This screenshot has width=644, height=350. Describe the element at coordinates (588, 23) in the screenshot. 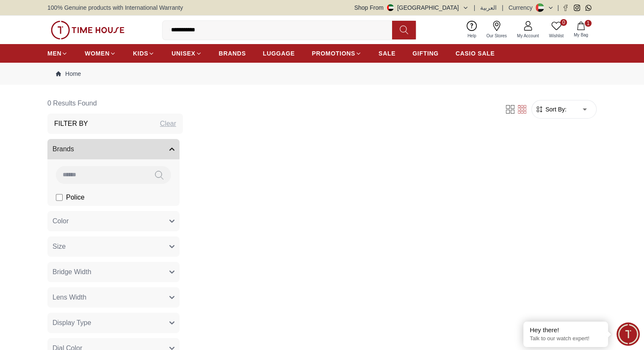

I see `span: 1` at that location.